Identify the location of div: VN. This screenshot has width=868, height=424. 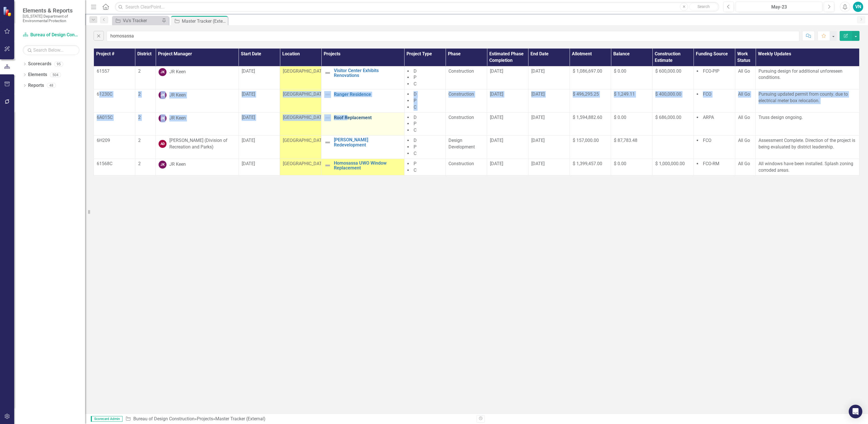
(858, 7).